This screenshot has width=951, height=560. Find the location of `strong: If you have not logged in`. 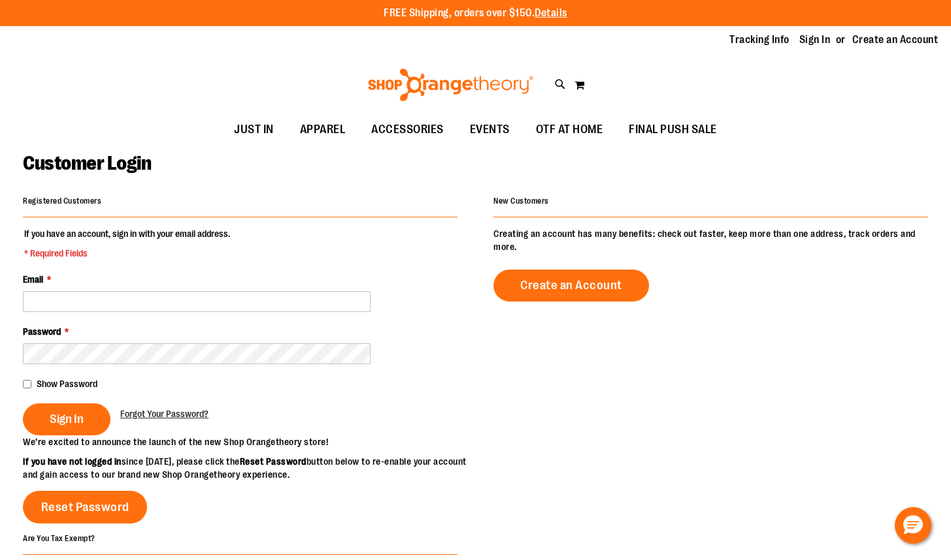

strong: If you have not logged in is located at coordinates (72, 461).